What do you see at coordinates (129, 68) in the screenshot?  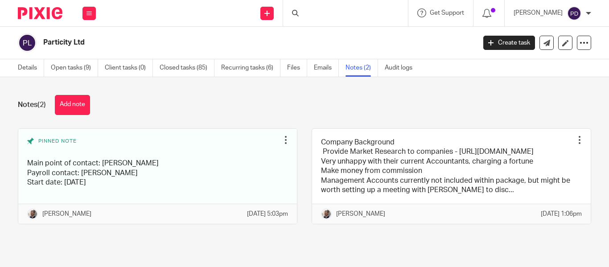 I see `a: Client tasks (0)` at bounding box center [129, 68].